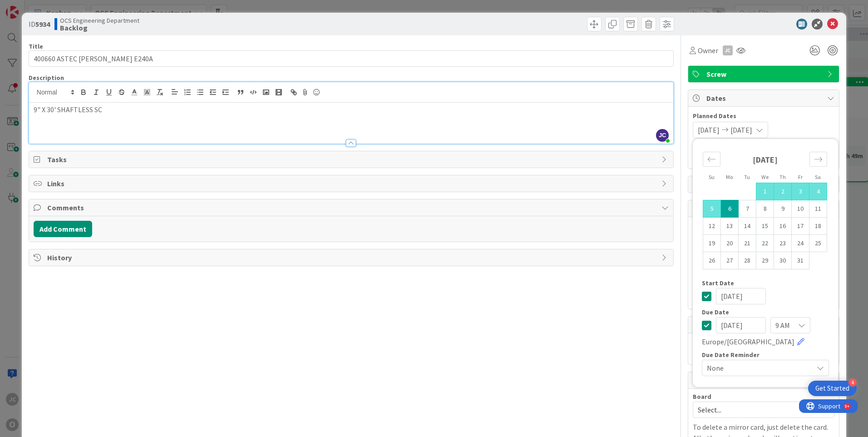 This screenshot has width=868, height=437. What do you see at coordinates (818, 226) in the screenshot?
I see `td: Choose Saturday, 10/18/2025 12:00 PM as your check-in date. It’s available.` at bounding box center [818, 226].